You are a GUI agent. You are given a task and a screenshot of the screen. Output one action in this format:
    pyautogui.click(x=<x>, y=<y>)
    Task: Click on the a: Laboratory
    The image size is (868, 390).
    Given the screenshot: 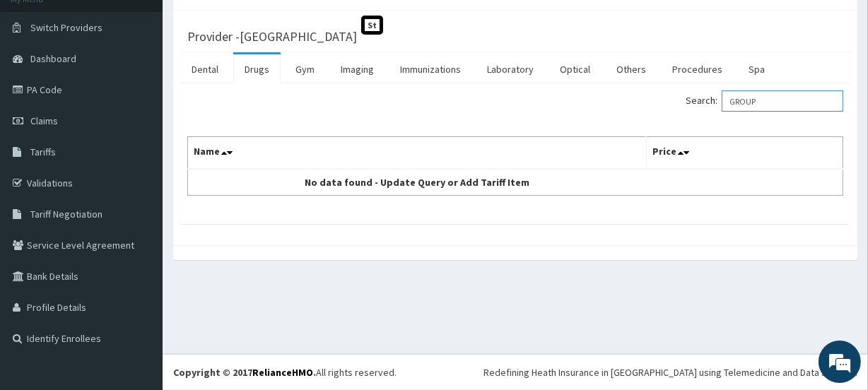 What is the action you would take?
    pyautogui.click(x=510, y=69)
    